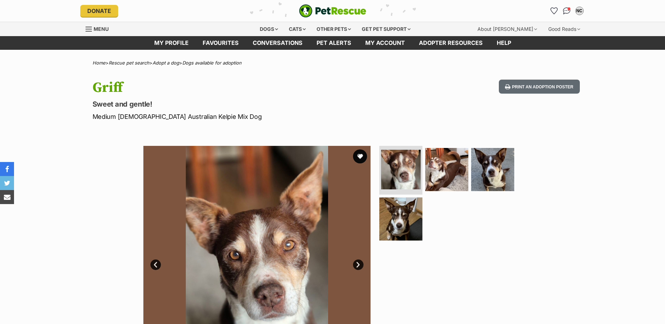 The width and height of the screenshot is (665, 324). What do you see at coordinates (359, 265) in the screenshot?
I see `a: Next` at bounding box center [359, 265].